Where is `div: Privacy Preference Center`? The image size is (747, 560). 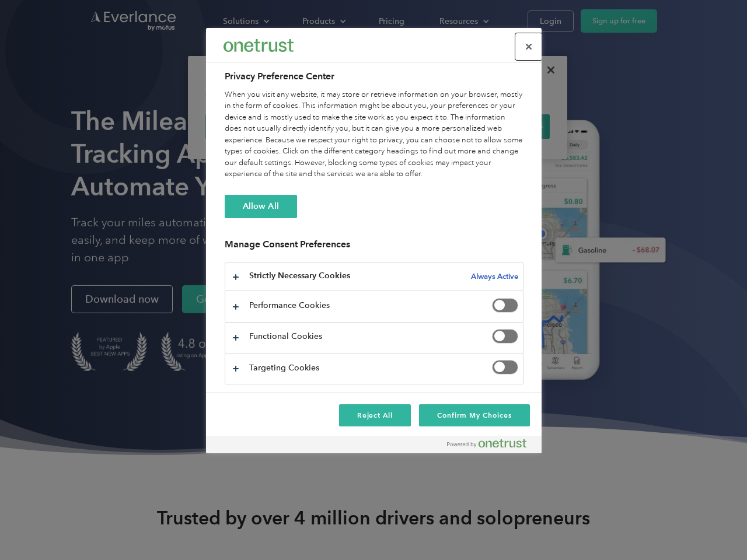 div: Privacy Preference Center is located at coordinates (374, 240).